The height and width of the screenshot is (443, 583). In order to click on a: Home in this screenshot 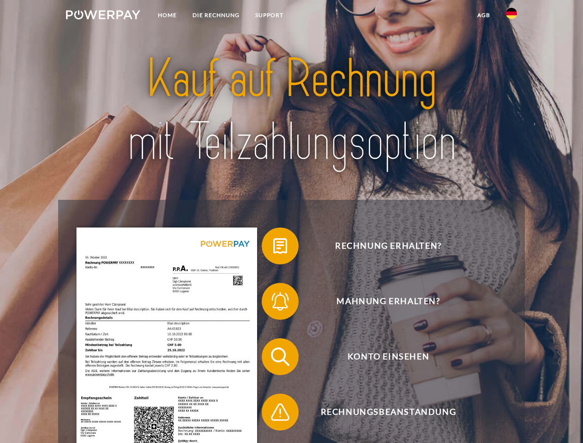, I will do `click(167, 15)`.